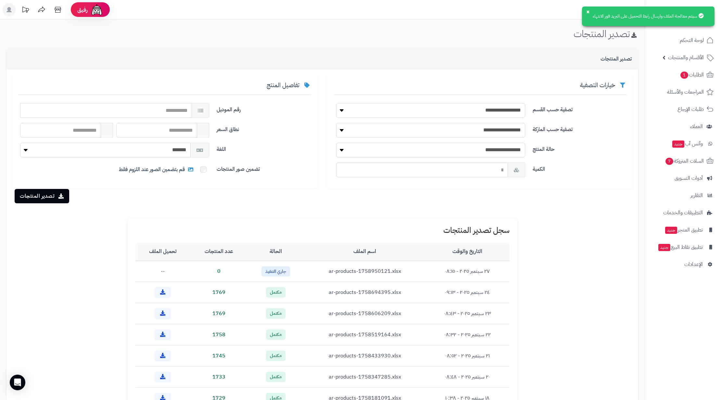 This screenshot has width=721, height=400. I want to click on span: رفيق, so click(83, 10).